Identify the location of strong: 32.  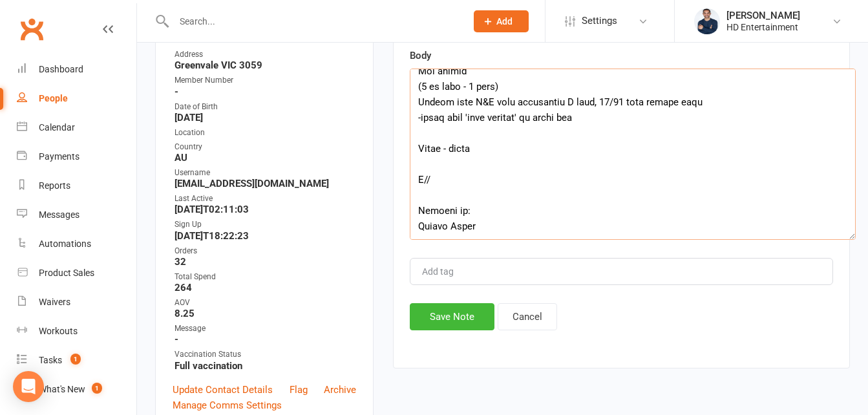
(265, 262).